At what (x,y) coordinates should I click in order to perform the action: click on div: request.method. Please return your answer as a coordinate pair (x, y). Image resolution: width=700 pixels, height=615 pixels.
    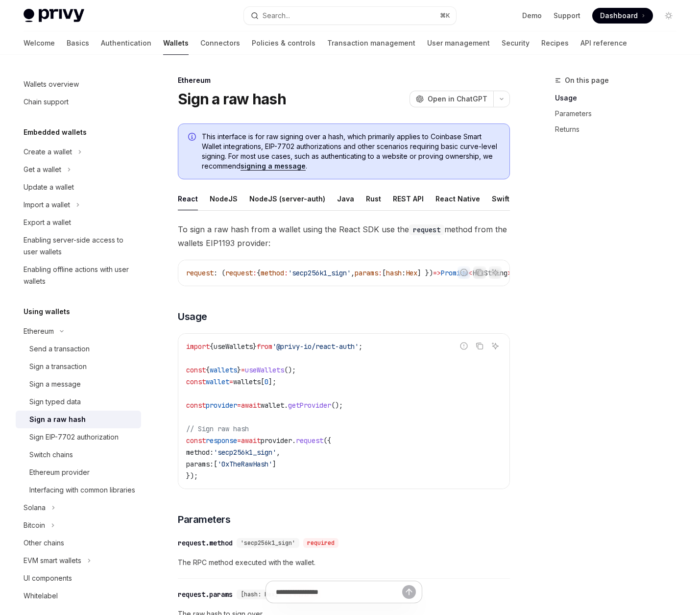
    Looking at the image, I should click on (205, 543).